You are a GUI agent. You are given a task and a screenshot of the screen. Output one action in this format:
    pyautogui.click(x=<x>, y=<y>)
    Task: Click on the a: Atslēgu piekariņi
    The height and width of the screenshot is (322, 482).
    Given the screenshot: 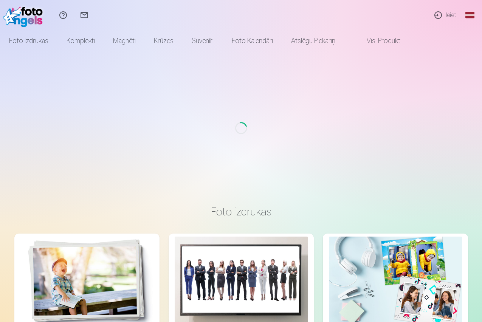 What is the action you would take?
    pyautogui.click(x=314, y=41)
    